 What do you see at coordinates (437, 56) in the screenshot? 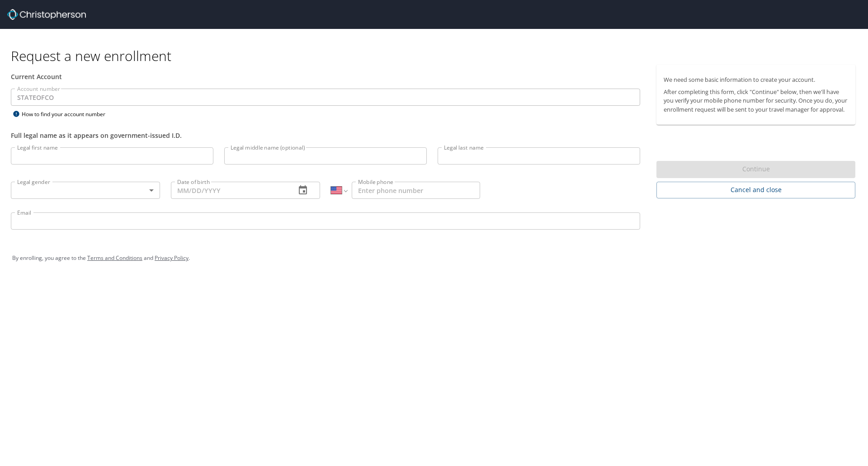
I see `h1: Request a new enrollment` at bounding box center [437, 56].